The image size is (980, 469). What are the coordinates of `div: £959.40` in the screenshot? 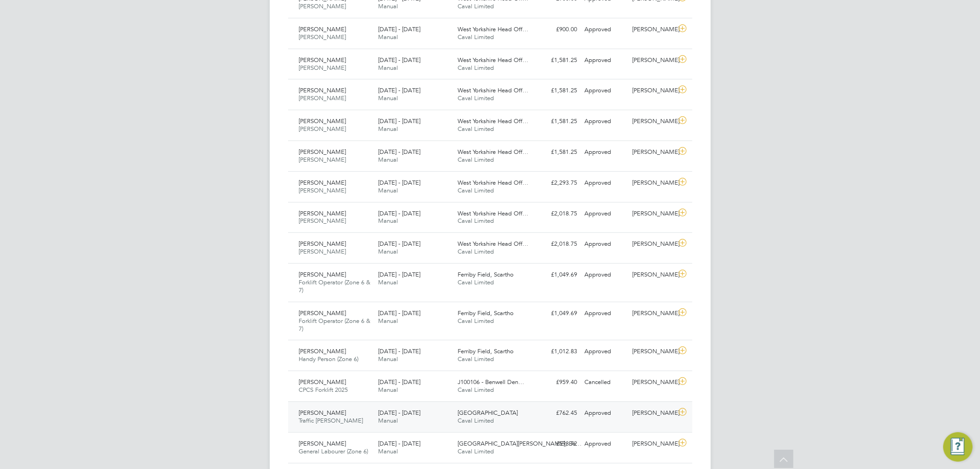 It's located at (557, 382).